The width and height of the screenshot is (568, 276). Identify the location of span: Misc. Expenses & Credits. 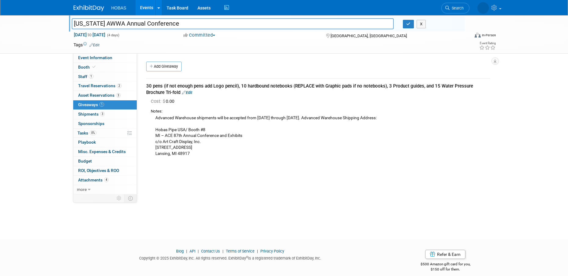
(102, 152).